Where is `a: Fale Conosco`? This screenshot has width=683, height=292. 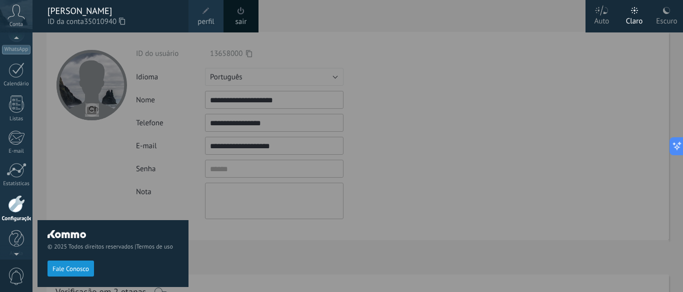 a: Fale Conosco is located at coordinates (70, 268).